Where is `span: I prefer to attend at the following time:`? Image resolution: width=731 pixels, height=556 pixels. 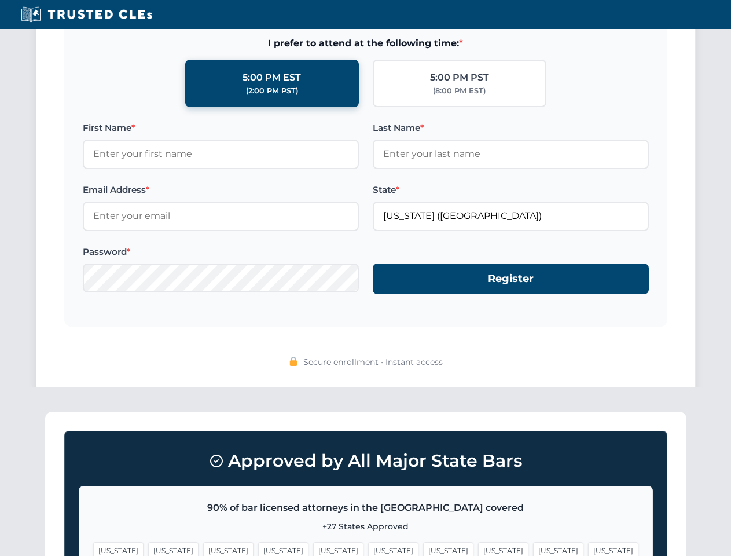
span: I prefer to attend at the following time: is located at coordinates (366, 43).